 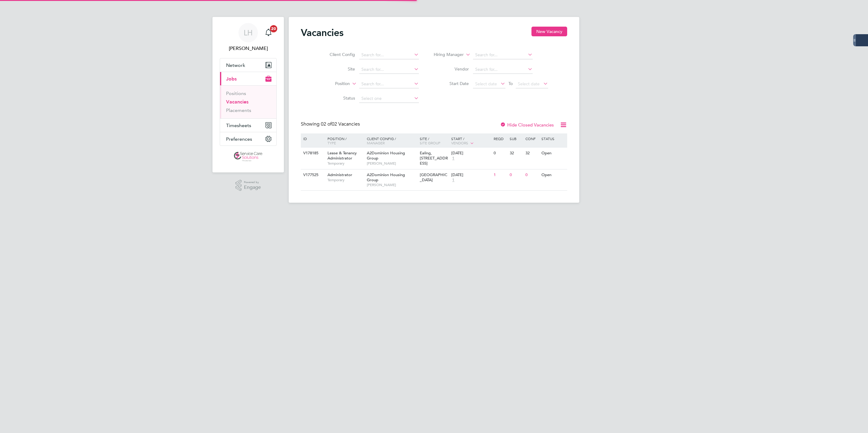 What do you see at coordinates (248, 125) in the screenshot?
I see `button: Timesheets` at bounding box center [248, 125].